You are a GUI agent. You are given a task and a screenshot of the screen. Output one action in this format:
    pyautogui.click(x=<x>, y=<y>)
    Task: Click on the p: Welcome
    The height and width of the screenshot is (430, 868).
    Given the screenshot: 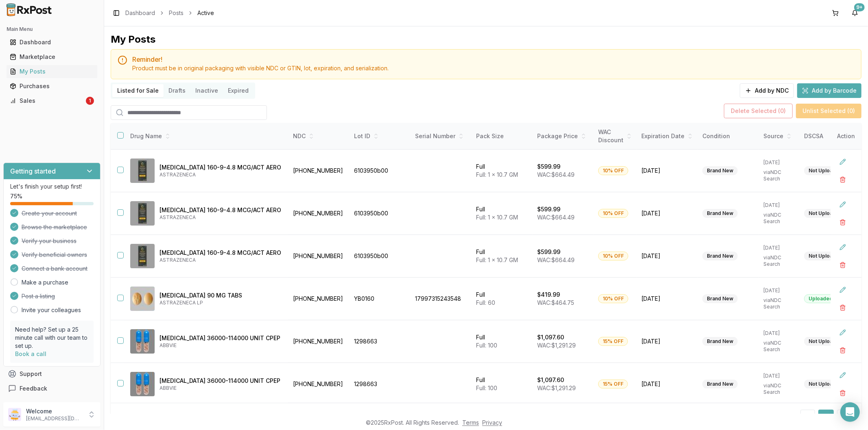 What is the action you would take?
    pyautogui.click(x=54, y=412)
    